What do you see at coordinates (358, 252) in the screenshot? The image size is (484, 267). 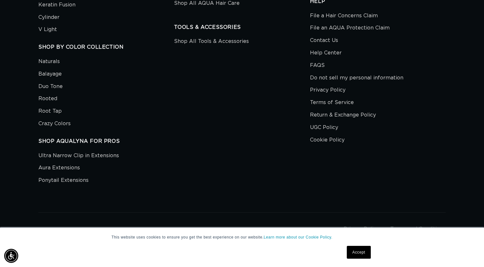 I see `a: Accept` at bounding box center [358, 252].